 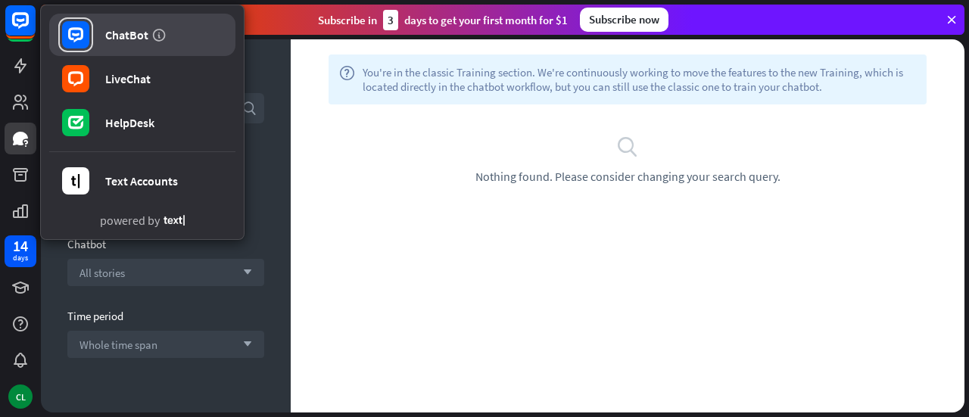 I want to click on a: 14 days, so click(x=20, y=251).